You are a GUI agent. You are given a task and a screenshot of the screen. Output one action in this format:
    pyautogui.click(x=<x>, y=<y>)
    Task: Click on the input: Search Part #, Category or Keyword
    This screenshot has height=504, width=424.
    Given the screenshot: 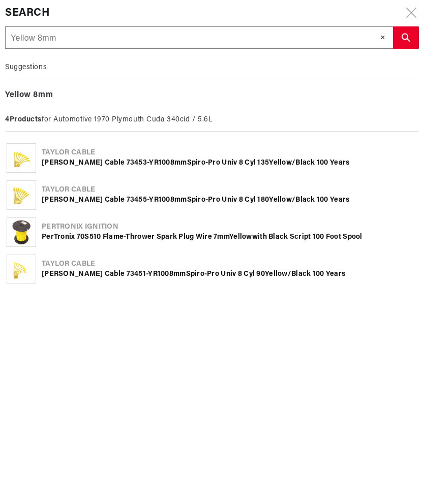 What is the action you would take?
    pyautogui.click(x=199, y=38)
    